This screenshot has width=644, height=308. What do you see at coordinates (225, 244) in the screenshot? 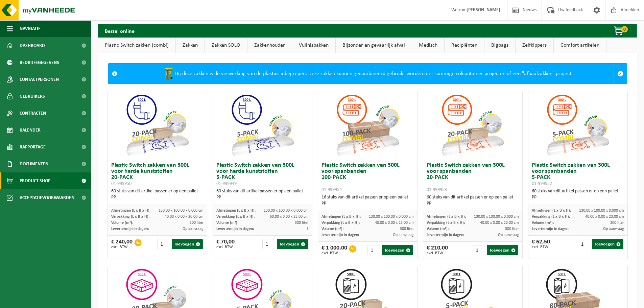
I see `div: € 70,00` at bounding box center [225, 244].